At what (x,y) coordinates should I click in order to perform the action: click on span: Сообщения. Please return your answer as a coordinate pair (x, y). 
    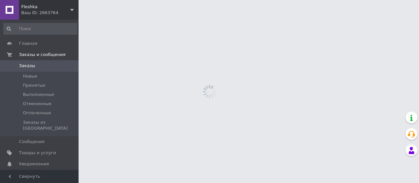
    Looking at the image, I should click on (32, 142).